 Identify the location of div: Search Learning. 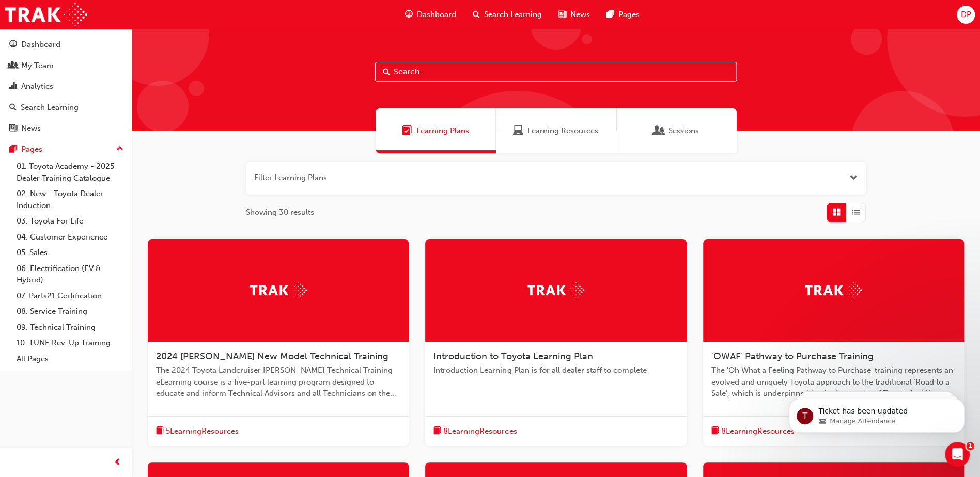
(50, 108).